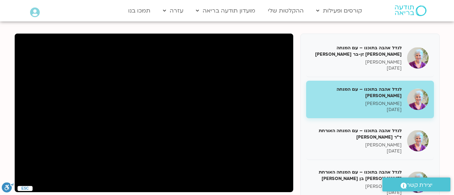 The image size is (454, 195). What do you see at coordinates (226, 11) in the screenshot?
I see `a: מועדון תודעה בריאה` at bounding box center [226, 11].